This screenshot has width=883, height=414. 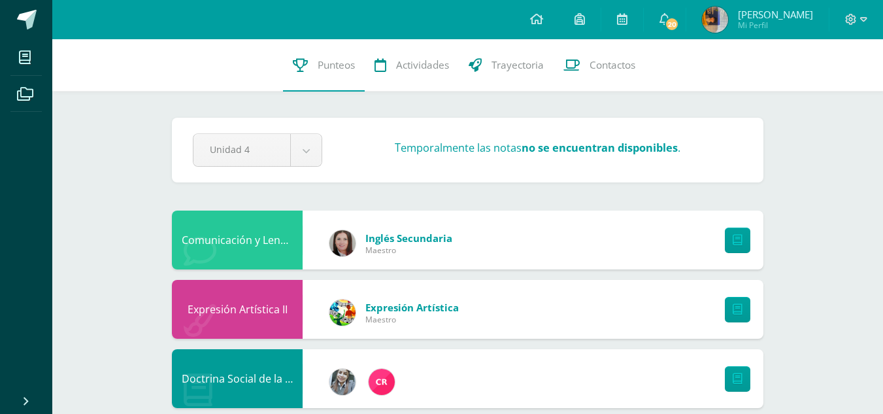 What do you see at coordinates (537, 147) in the screenshot?
I see `h3: Temporalmente las notas .` at bounding box center [537, 147].